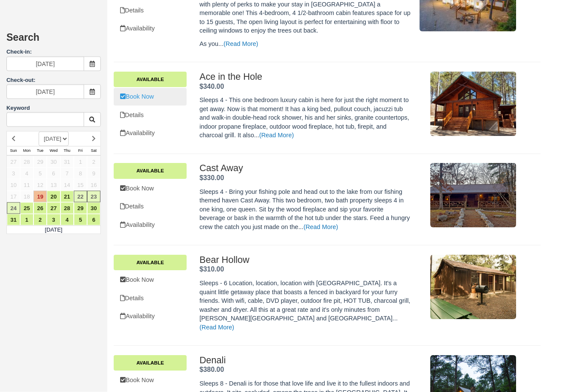 The image size is (586, 392). I want to click on a: 14, so click(67, 185).